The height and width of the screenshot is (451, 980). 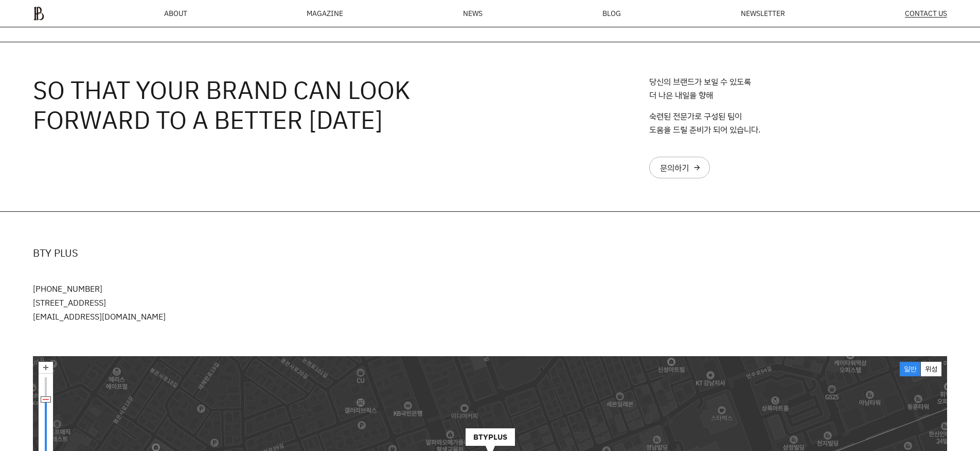 What do you see at coordinates (325, 13) in the screenshot?
I see `div: MAGAZINE` at bounding box center [325, 13].